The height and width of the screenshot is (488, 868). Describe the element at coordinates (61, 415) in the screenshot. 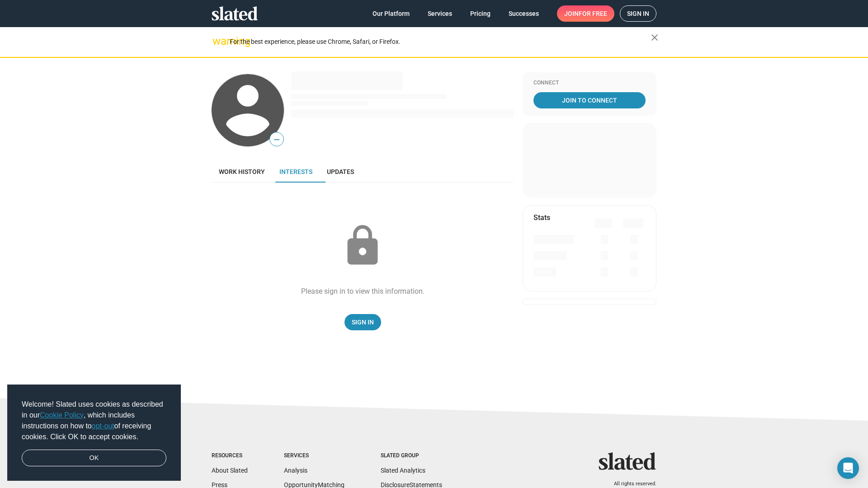

I see `a: Cookie Policy` at that location.